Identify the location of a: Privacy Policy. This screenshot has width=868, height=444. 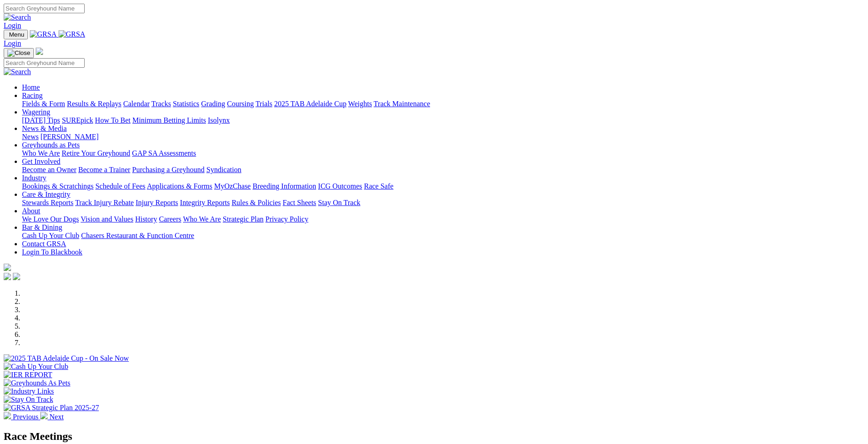
(287, 219).